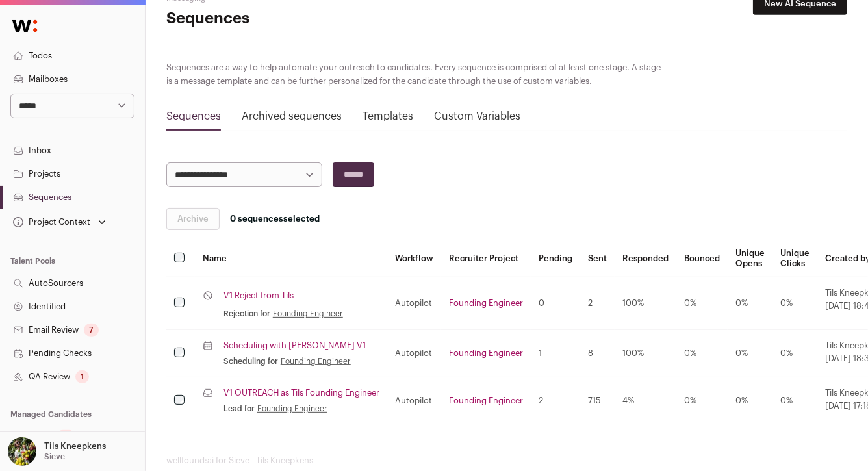 Image resolution: width=868 pixels, height=471 pixels. What do you see at coordinates (477, 116) in the screenshot?
I see `a: Custom Variables` at bounding box center [477, 116].